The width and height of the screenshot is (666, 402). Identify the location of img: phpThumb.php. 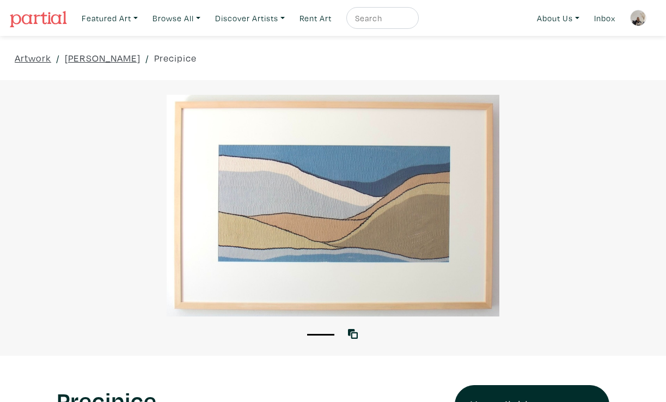
(639, 18).